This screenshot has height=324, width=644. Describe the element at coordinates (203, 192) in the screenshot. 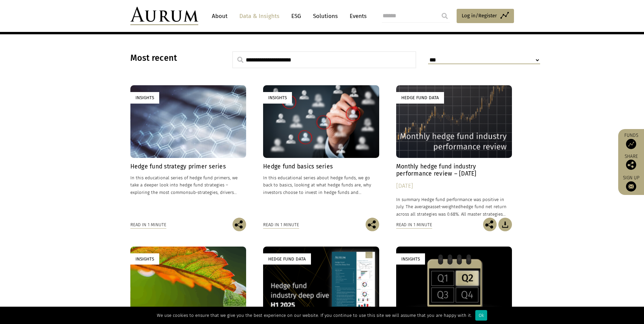

I see `span: sub-strategies` at that location.